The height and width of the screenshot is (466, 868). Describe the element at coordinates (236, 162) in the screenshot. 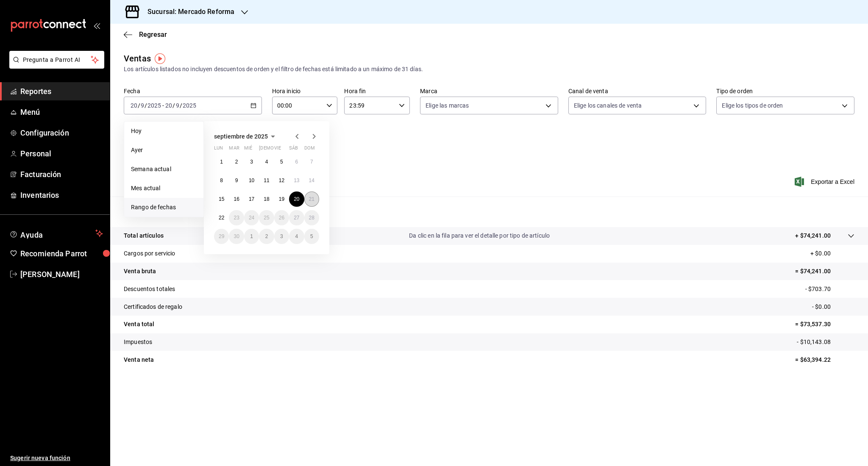

I see `button: 2 de septiembre de 2025` at that location.